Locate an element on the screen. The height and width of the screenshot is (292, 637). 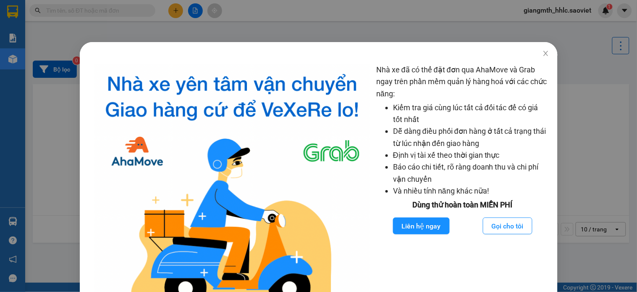
button: Liên hệ ngay is located at coordinates (421, 226).